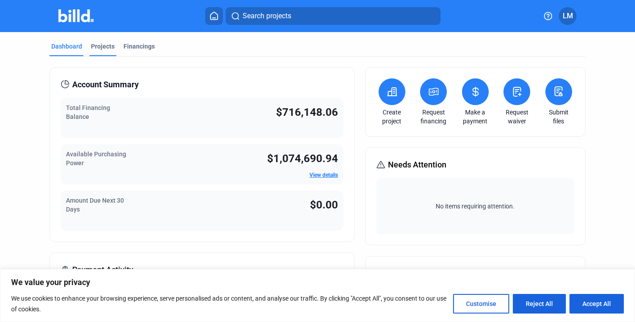  What do you see at coordinates (417, 274) in the screenshot?
I see `span: Your Billd Team` at bounding box center [417, 274].